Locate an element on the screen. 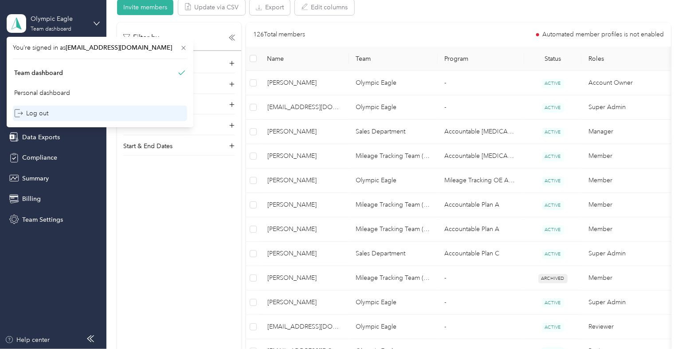 This screenshot has width=686, height=349. p: Filter by is located at coordinates (141, 37).